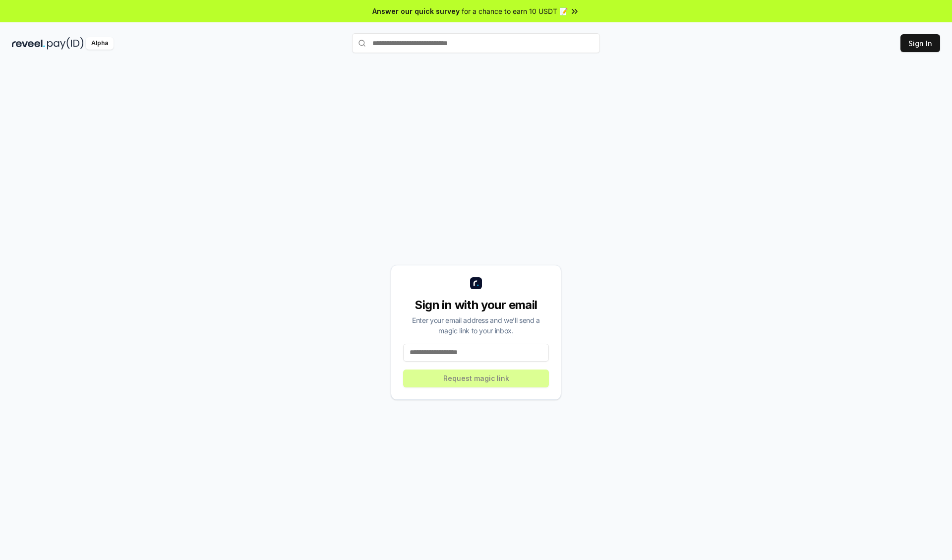 The width and height of the screenshot is (952, 560). What do you see at coordinates (65, 43) in the screenshot?
I see `img: pay_id` at bounding box center [65, 43].